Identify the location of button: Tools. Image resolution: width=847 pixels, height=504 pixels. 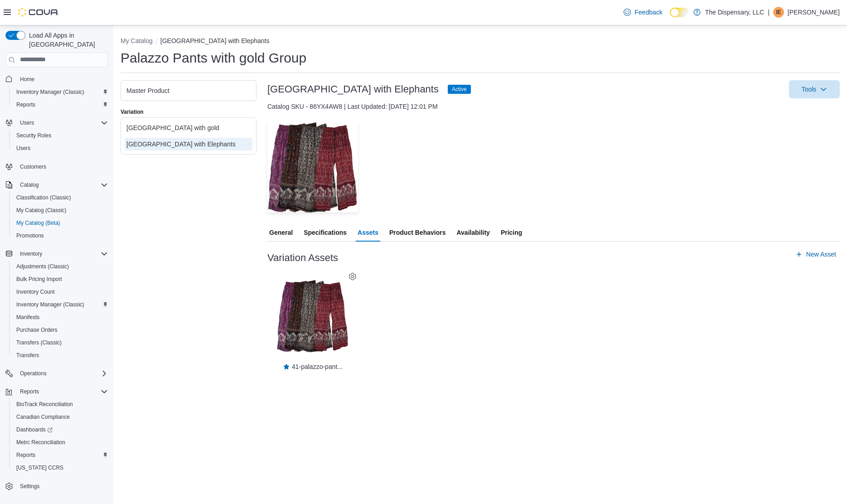
(814, 89).